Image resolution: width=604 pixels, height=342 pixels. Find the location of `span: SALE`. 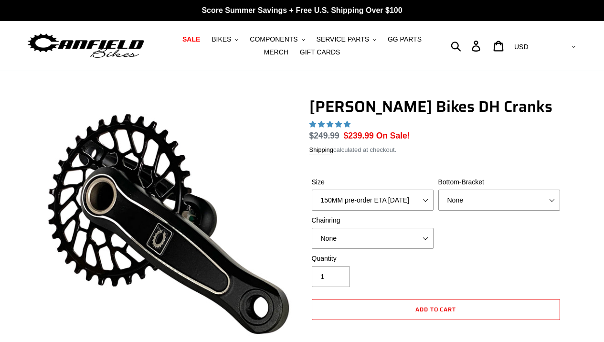

span: SALE is located at coordinates (191, 39).